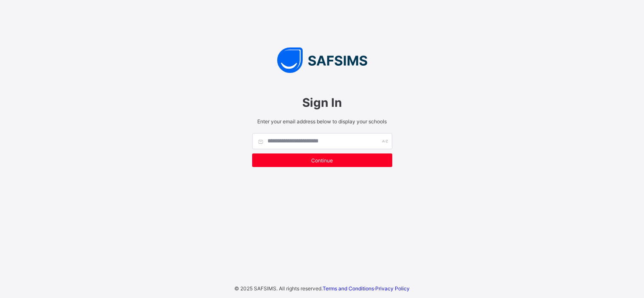 This screenshot has height=298, width=644. Describe the element at coordinates (322, 161) in the screenshot. I see `span: Continue` at that location.